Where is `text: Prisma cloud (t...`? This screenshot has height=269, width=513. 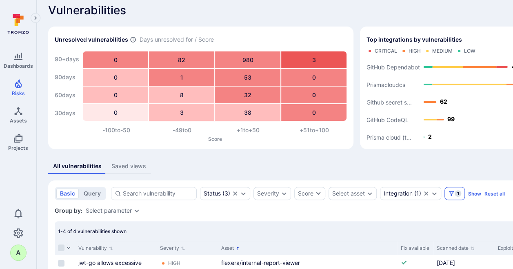 text: Prisma cloud (t... is located at coordinates (389, 137).